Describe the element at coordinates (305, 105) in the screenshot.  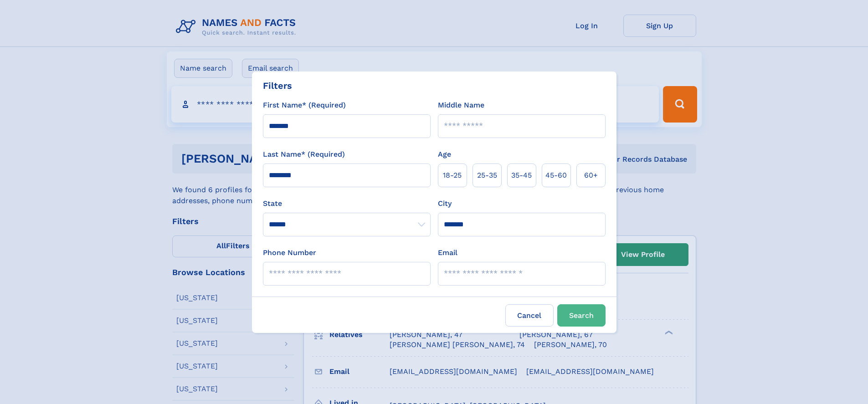
I see `label: First Name* (Required)` at that location.